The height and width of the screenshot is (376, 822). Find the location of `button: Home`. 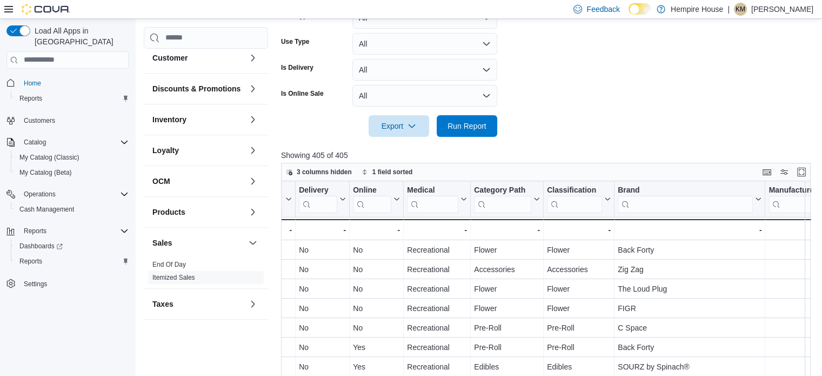

button: Home is located at coordinates (68, 83).